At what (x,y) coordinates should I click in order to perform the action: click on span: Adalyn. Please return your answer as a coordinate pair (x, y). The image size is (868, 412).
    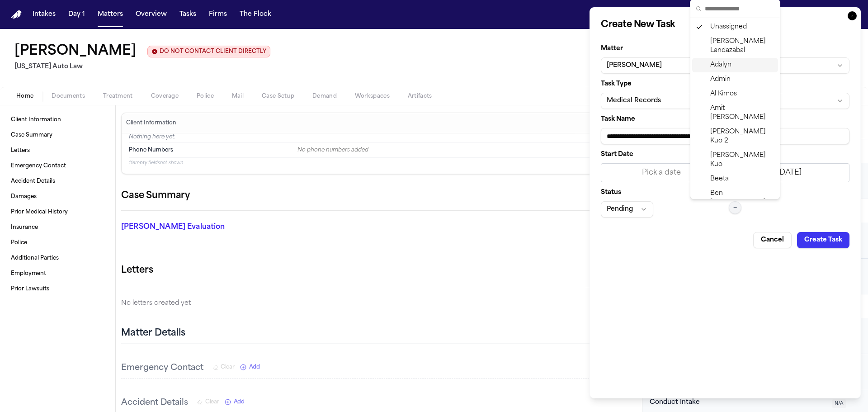
    Looking at the image, I should click on (720, 65).